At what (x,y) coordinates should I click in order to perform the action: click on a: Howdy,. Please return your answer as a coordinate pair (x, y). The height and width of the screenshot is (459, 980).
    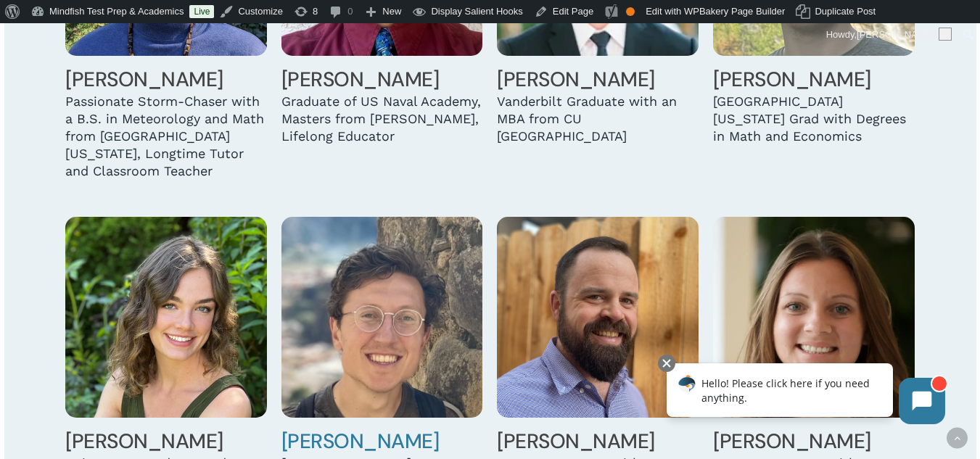
    Looking at the image, I should click on (889, 34).